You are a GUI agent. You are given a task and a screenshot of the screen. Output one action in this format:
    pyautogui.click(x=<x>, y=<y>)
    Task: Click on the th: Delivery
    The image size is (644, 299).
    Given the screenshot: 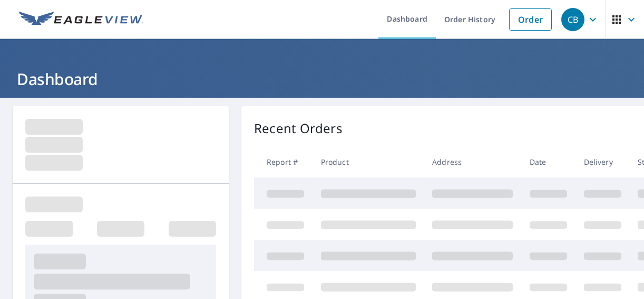 What is the action you would take?
    pyautogui.click(x=603, y=162)
    